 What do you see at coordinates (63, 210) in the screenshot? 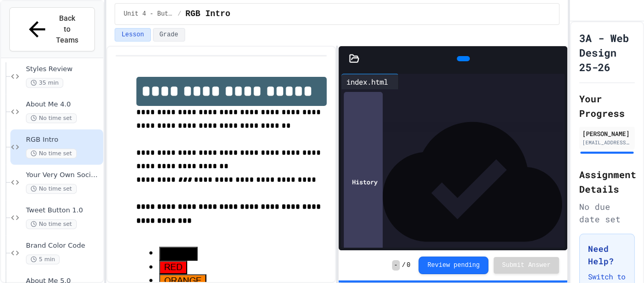
I see `span: Tweet Button 1.0` at bounding box center [63, 210].